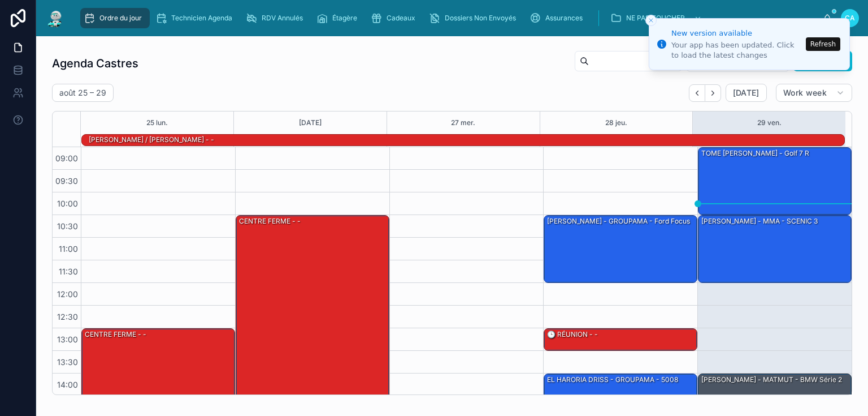 The height and width of the screenshot is (416, 868). I want to click on span: 09:30, so click(66, 180).